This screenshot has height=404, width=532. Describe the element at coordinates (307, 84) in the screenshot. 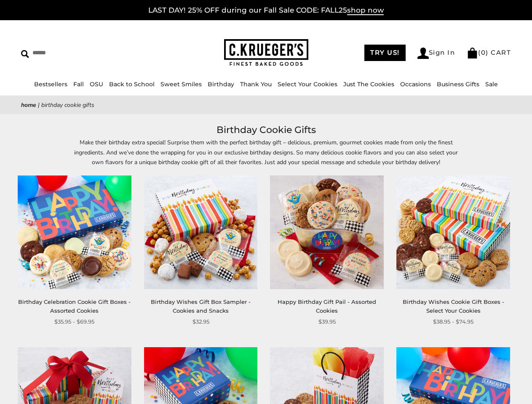

I see `a: Select Your Cookies` at that location.